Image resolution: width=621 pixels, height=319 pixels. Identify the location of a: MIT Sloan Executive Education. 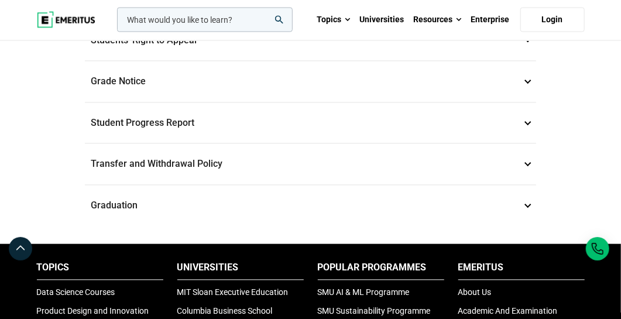
(233, 292).